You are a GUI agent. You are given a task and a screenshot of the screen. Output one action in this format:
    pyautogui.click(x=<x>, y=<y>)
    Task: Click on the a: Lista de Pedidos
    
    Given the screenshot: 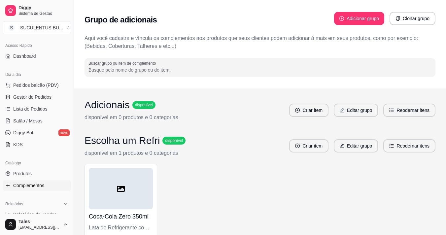 What is the action you would take?
    pyautogui.click(x=37, y=109)
    